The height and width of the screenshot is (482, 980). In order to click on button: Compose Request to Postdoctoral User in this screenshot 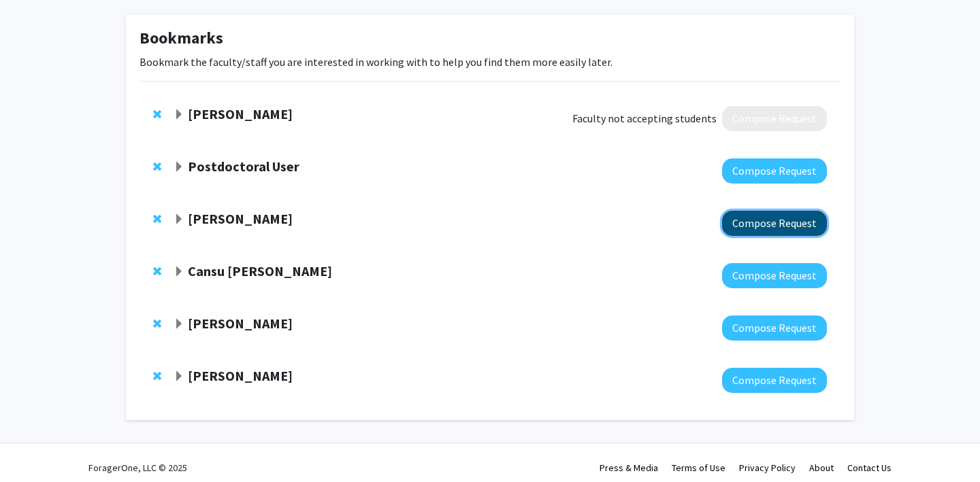, I will do `click(775, 170)`.